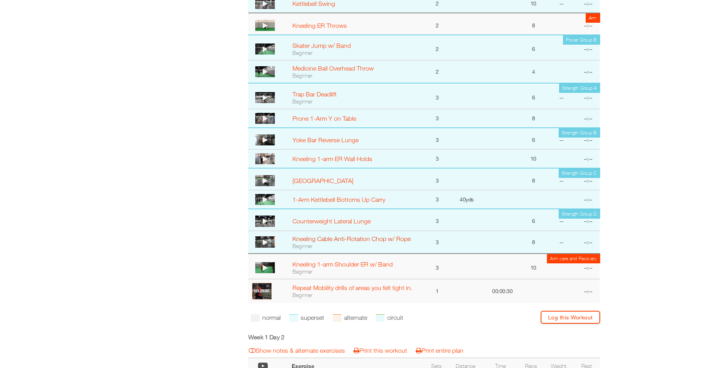 The height and width of the screenshot is (368, 727). What do you see at coordinates (326, 140) in the screenshot?
I see `a: Yoke Bar Reverse Lunge` at bounding box center [326, 140].